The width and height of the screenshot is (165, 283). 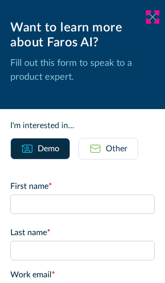 What do you see at coordinates (82, 186) in the screenshot?
I see `label: First name` at bounding box center [82, 186].